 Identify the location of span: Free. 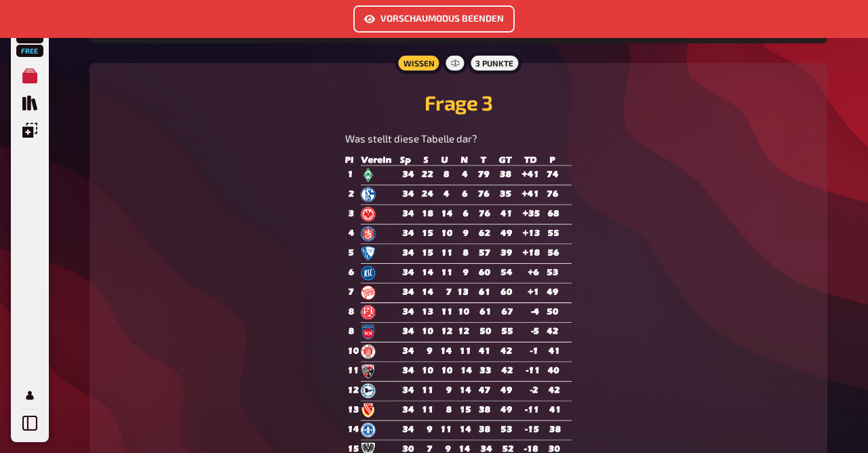
(30, 51).